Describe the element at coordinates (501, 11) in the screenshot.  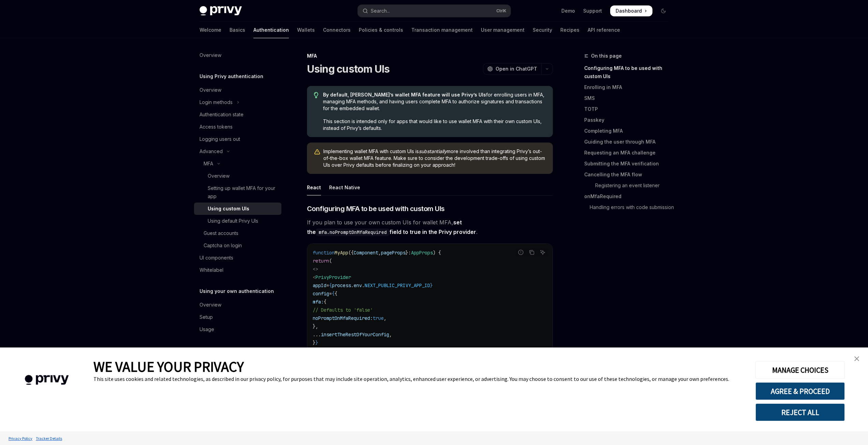
I see `span: Ctrl K` at that location.